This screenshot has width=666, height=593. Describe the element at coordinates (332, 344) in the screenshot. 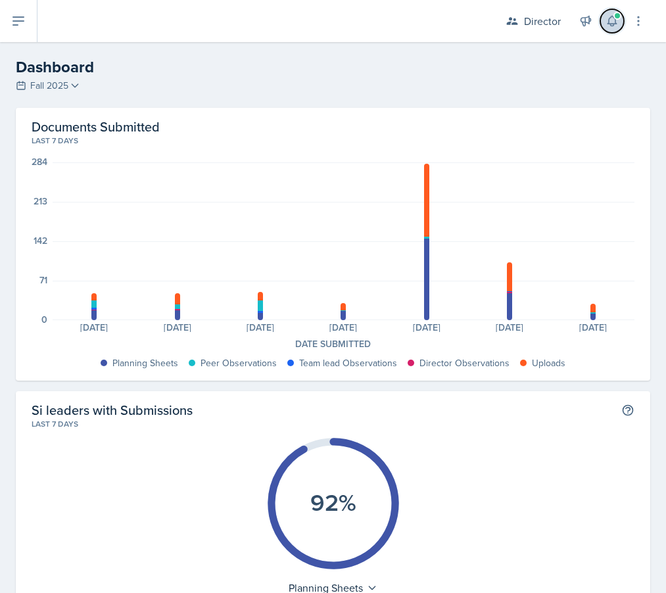

I see `div: Date Submitted` at that location.